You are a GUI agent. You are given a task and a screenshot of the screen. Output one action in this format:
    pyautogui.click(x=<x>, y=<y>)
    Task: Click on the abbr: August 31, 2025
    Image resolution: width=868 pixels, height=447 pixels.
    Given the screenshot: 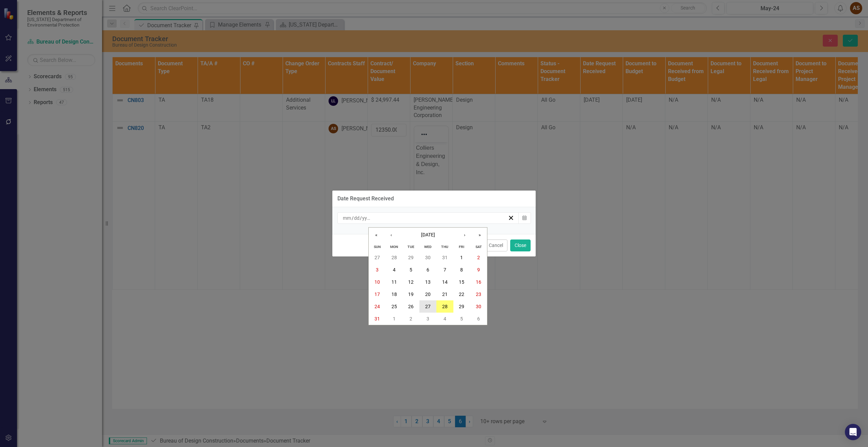 What is the action you would take?
    pyautogui.click(x=377, y=319)
    